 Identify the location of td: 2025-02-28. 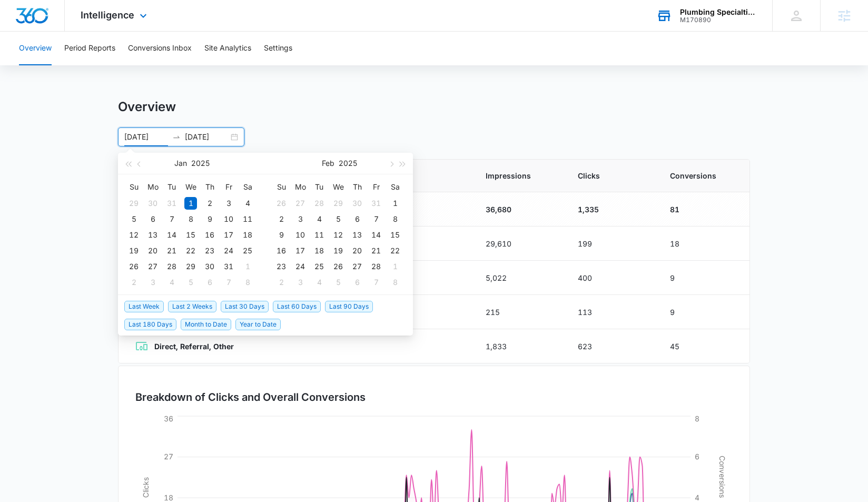
(376, 267).